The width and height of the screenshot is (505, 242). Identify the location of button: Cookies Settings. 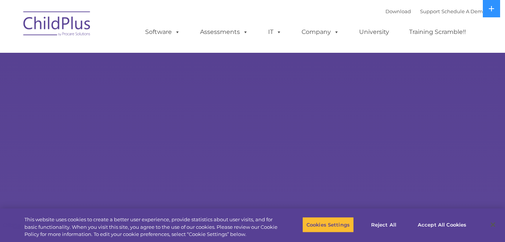
(328, 224).